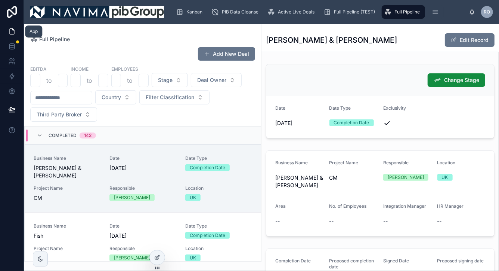  Describe the element at coordinates (293, 12) in the screenshot. I see `a: Active Live Deals` at that location.